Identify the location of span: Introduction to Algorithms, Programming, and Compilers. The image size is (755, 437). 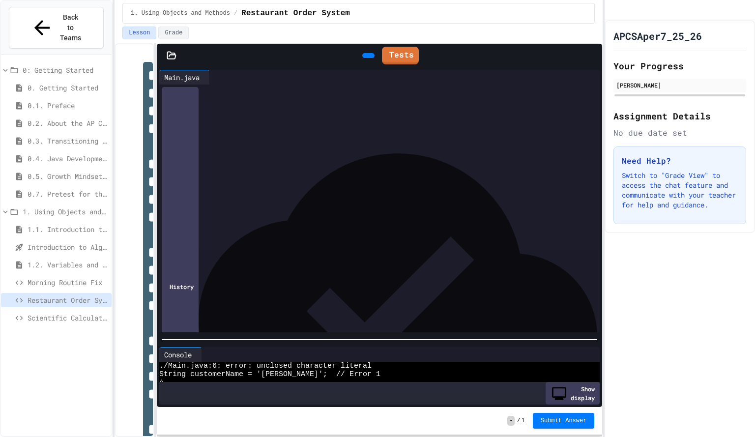
(67, 247).